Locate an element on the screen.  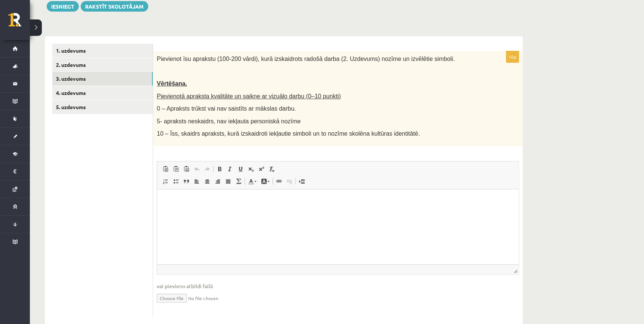
a: Align Left is located at coordinates (197, 181).